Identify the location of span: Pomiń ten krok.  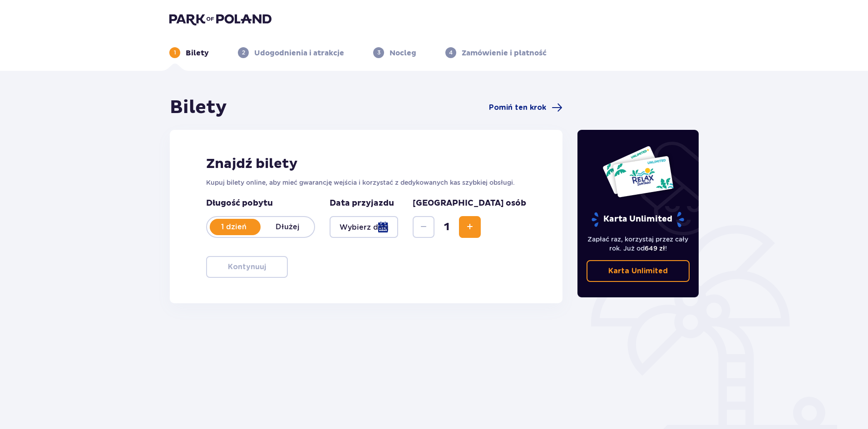
(518, 108).